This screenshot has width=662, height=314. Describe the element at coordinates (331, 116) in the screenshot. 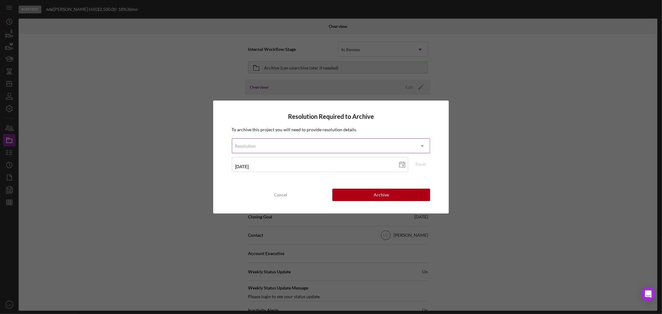

I see `h4: Resolution Required to Archive` at that location.